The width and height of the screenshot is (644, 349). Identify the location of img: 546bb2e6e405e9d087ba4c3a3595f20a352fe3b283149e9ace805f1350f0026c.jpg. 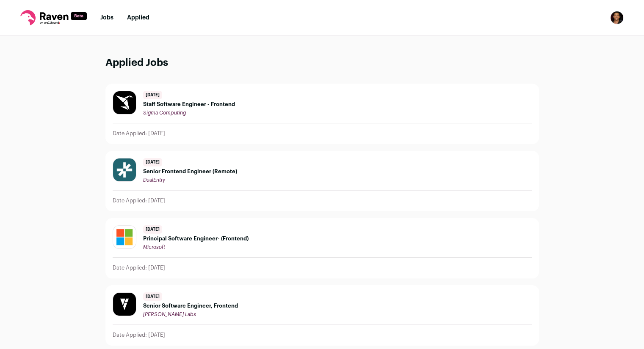
(124, 103).